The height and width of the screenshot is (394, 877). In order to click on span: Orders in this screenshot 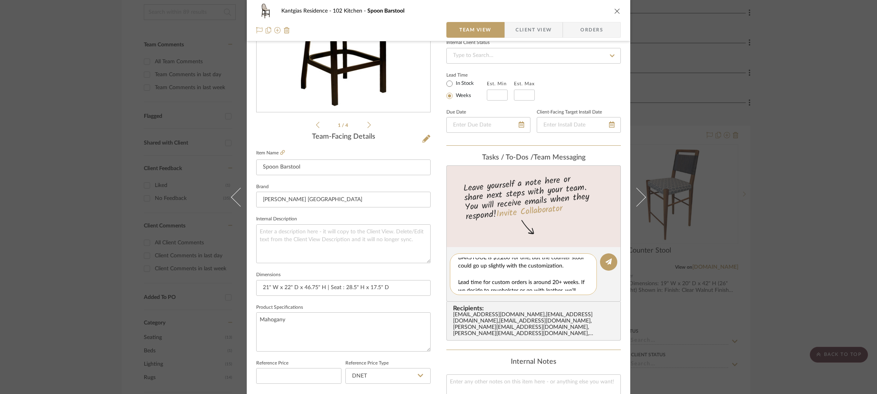, I will do `click(592, 30)`.